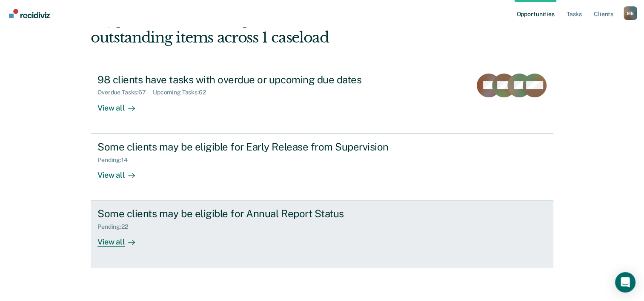 This screenshot has width=644, height=301. What do you see at coordinates (322, 167) in the screenshot?
I see `a: Some clients may be eligible for Early Release from SupervisionPending:14View all` at bounding box center [322, 167].